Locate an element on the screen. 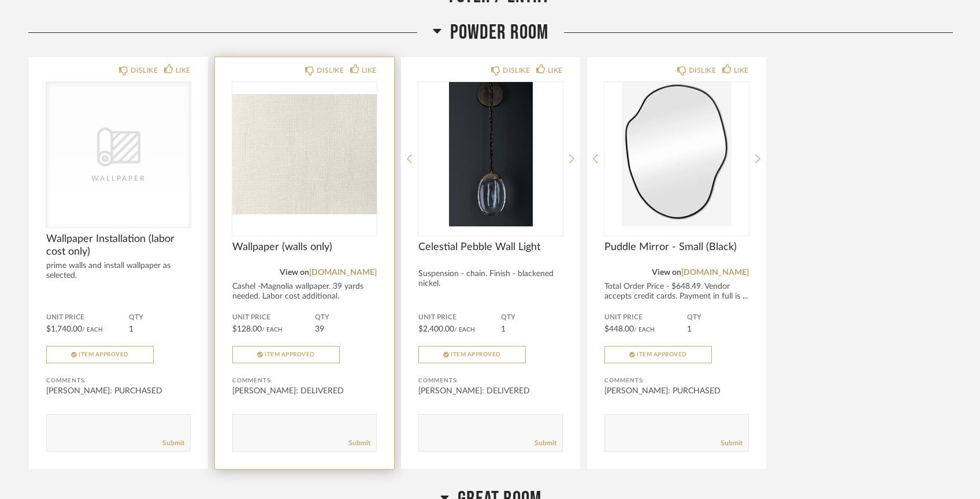 This screenshot has width=980, height=499. div: prime walls and install wallpaper as selected. is located at coordinates (119, 271).